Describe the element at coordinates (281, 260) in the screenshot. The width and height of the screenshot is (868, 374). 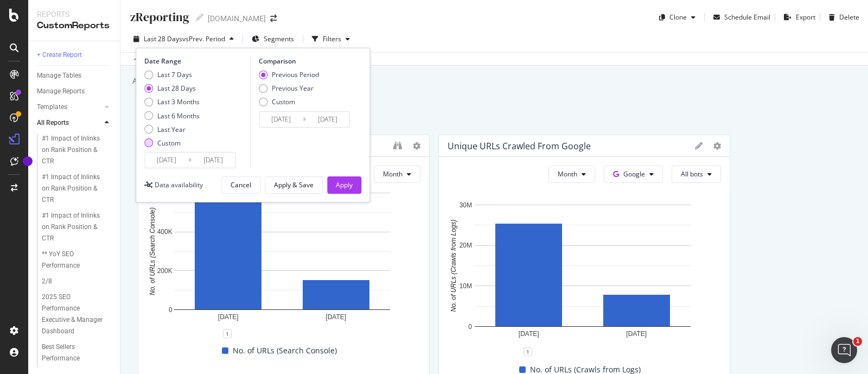
I see `svg: A chart.` at that location.